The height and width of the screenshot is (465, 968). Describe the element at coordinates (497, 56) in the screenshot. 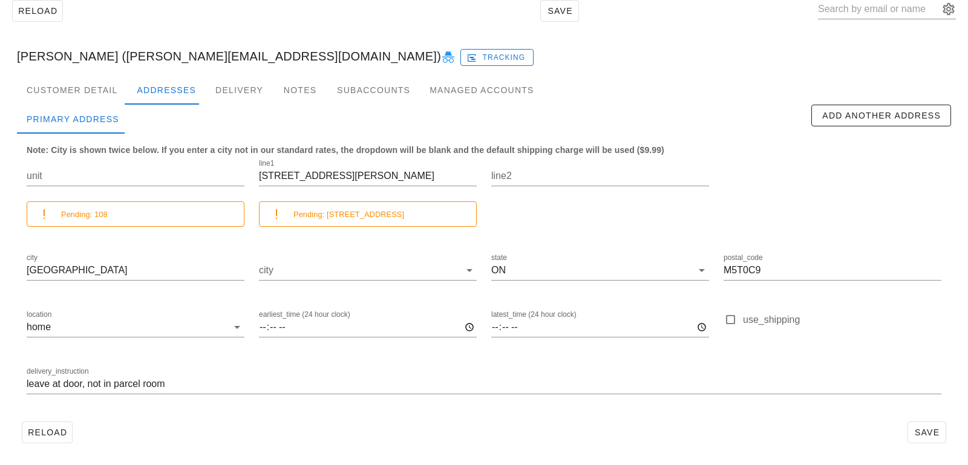

I see `a: Tracking` at that location.